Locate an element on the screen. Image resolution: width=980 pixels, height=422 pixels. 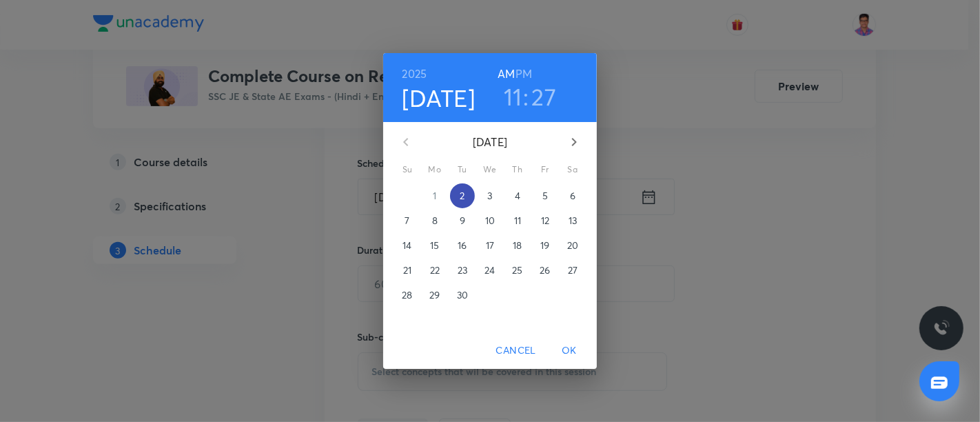
p: 16 is located at coordinates (462, 245).